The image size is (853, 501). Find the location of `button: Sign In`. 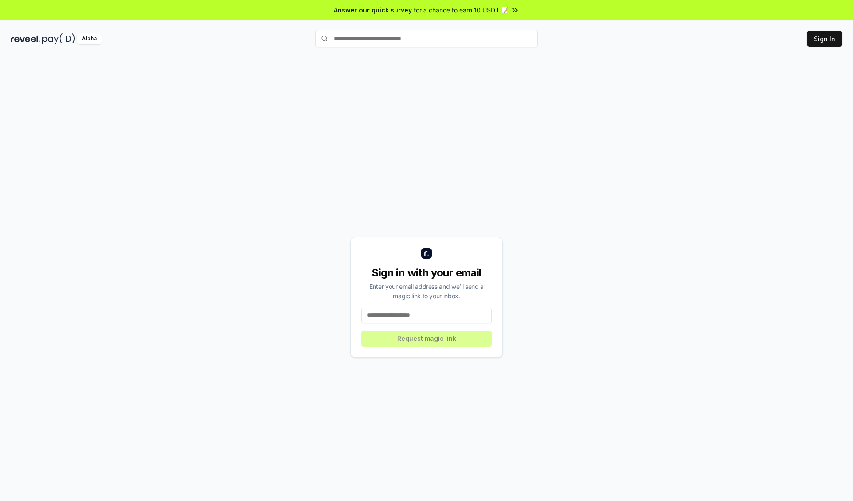

button: Sign In is located at coordinates (824, 39).